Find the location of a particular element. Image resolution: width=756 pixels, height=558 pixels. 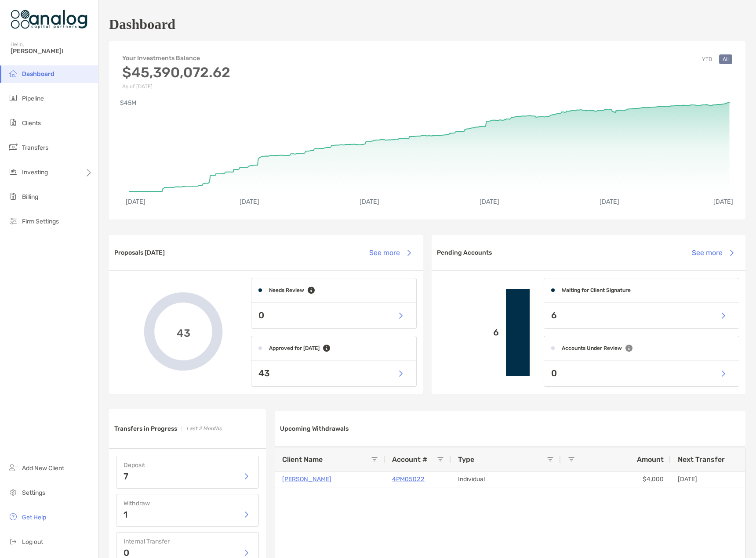

p: Last 2 Months is located at coordinates (204, 428).